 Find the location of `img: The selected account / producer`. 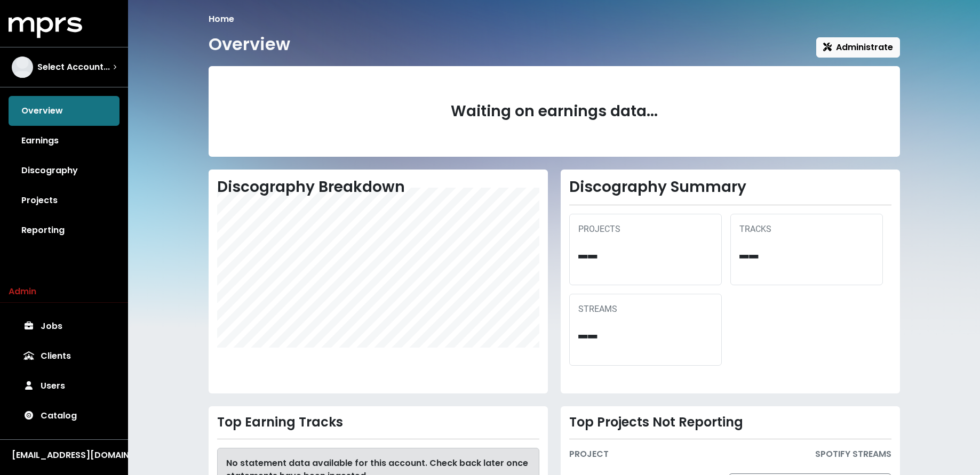

img: The selected account / producer is located at coordinates (22, 67).